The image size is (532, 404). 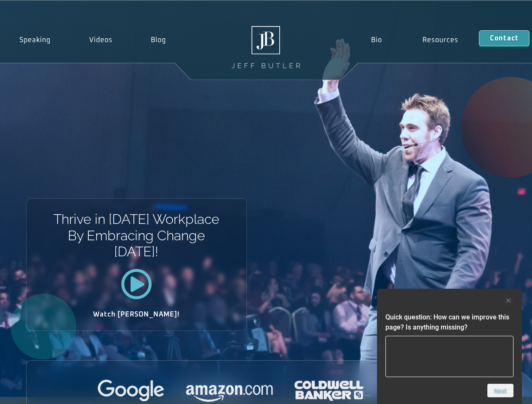 What do you see at coordinates (450, 356) in the screenshot?
I see `textarea: Quick question: How can we improve this page? Is anything missing?` at bounding box center [450, 356].